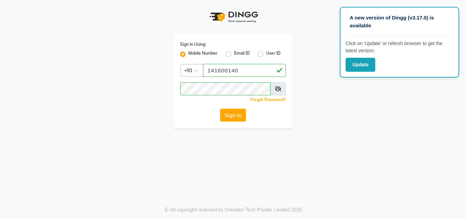 Image resolution: width=466 pixels, height=219 pixels. What do you see at coordinates (273, 54) in the screenshot?
I see `label: User ID` at bounding box center [273, 54].